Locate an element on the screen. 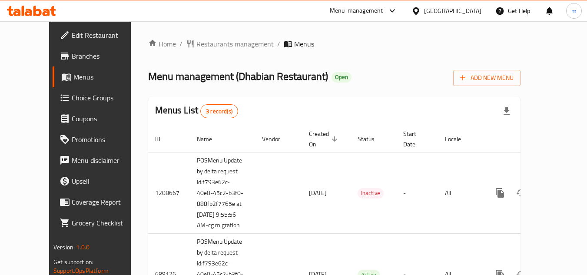  span: Get support on: is located at coordinates (73, 262).